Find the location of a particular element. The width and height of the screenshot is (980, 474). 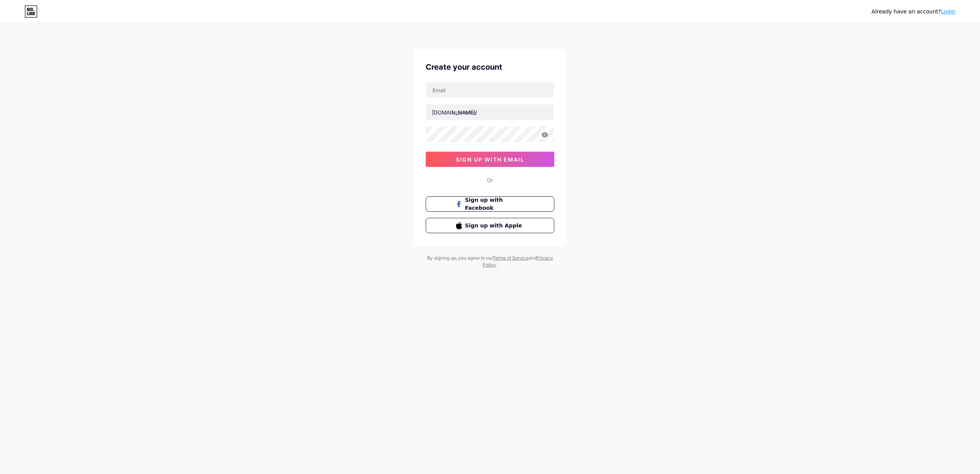

span: sign up with email is located at coordinates (490, 160).